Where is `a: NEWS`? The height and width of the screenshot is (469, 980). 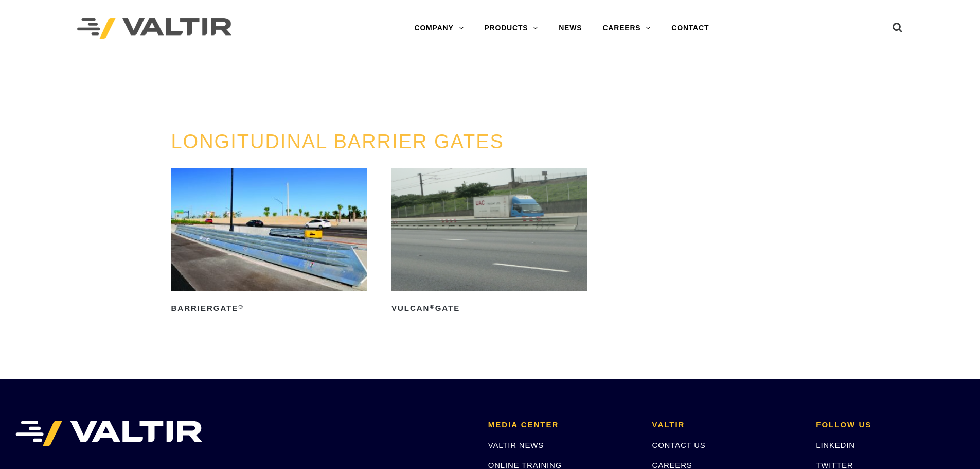
a: NEWS is located at coordinates (570, 29).